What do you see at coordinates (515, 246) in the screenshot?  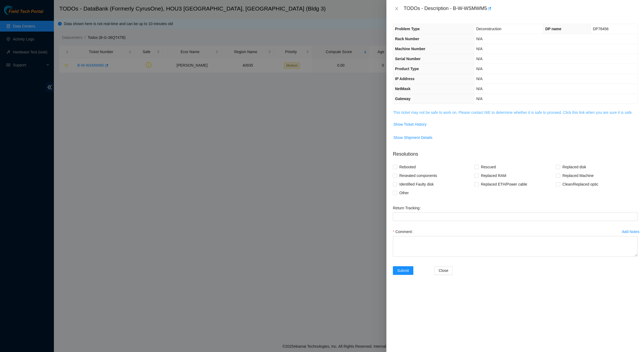 I see `textarea: Comment` at bounding box center [515, 246].